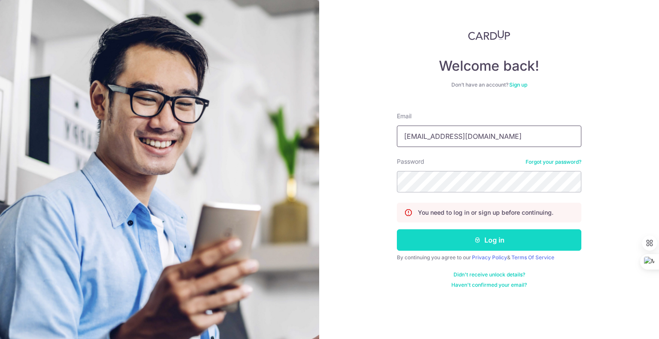 The image size is (659, 339). What do you see at coordinates (411, 162) in the screenshot?
I see `label: Password` at bounding box center [411, 162].